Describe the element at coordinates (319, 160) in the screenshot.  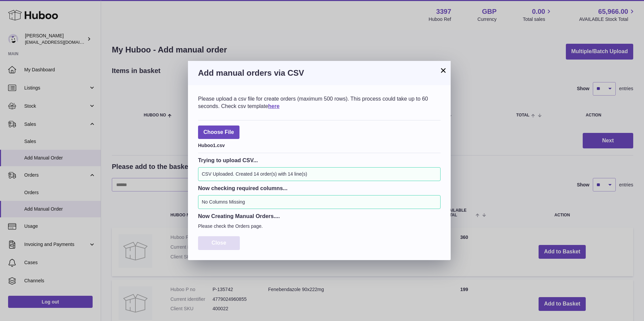
I see `h3: Trying to upload CSV...` at that location.